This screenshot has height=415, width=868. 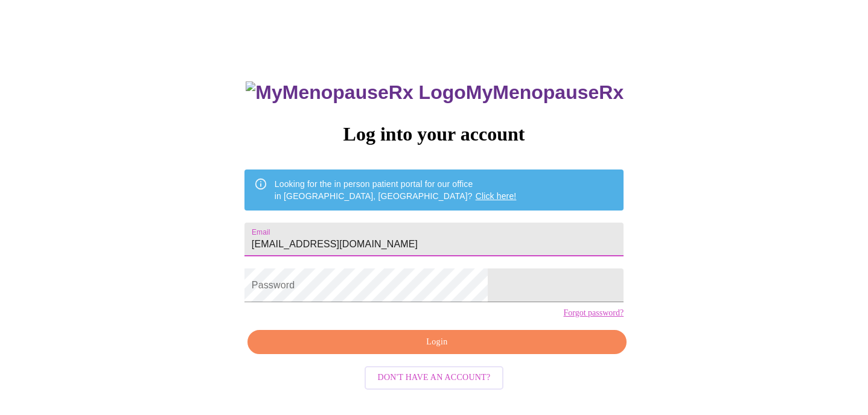 What do you see at coordinates (437, 342) in the screenshot?
I see `span: Login` at bounding box center [437, 342].